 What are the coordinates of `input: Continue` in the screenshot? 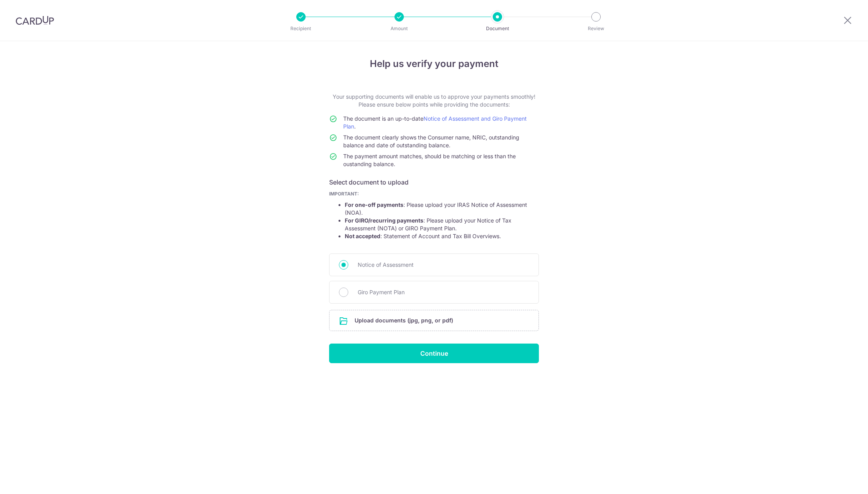 It's located at (434, 353).